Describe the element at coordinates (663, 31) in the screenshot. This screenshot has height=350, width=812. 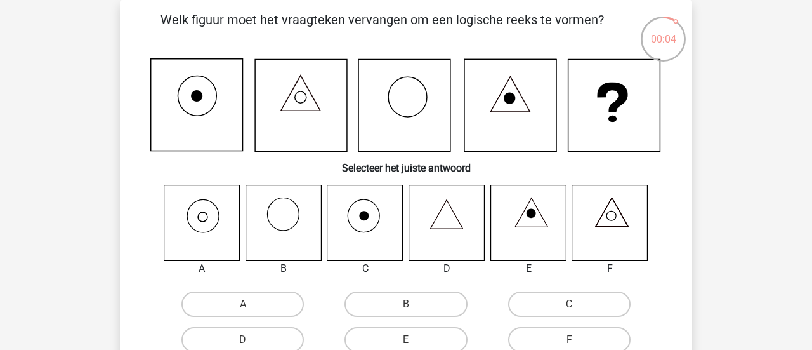
I see `div: 00:04` at that location.